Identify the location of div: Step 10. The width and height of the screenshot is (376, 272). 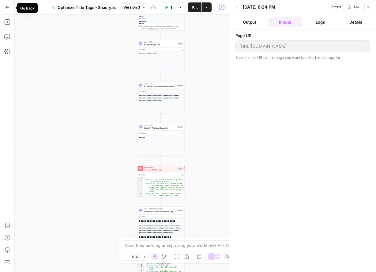
(180, 85).